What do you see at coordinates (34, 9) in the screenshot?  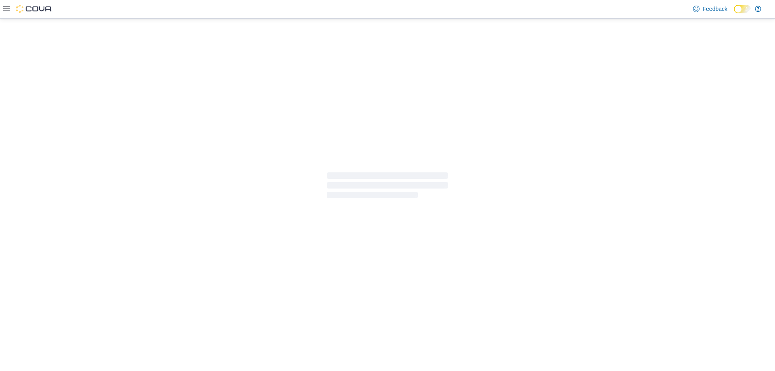 I see `img: Cova` at bounding box center [34, 9].